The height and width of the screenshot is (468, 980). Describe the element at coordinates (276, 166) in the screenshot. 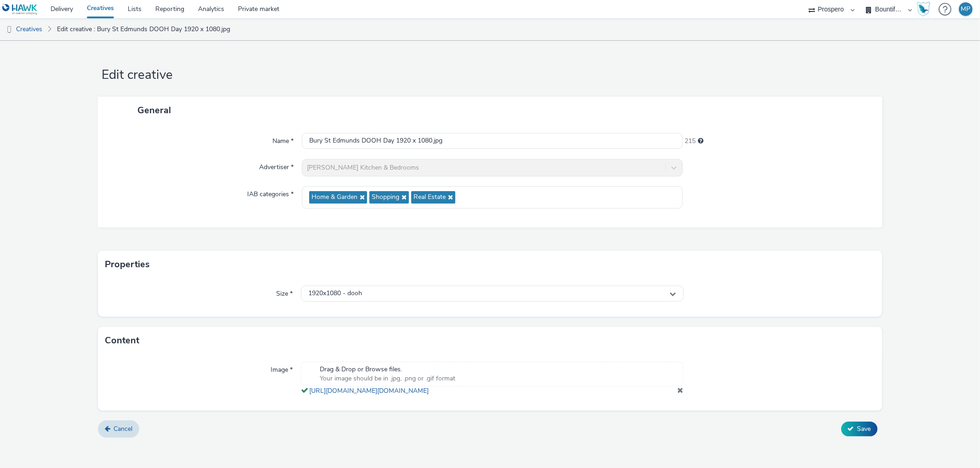

I see `label: Advertiser *` at that location.